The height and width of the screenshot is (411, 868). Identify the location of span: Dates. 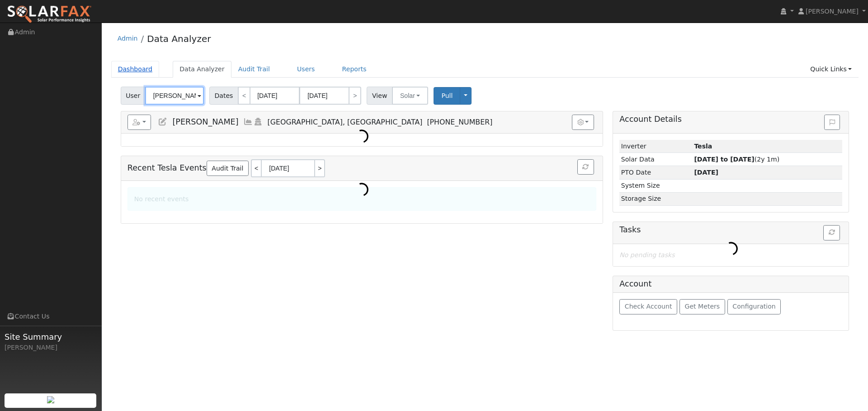
(223, 96).